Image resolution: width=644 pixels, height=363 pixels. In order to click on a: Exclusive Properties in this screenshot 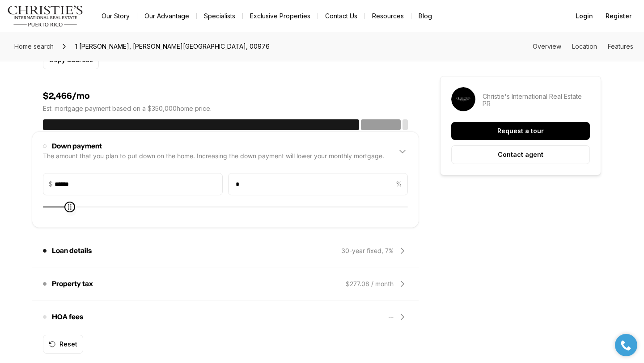, I will do `click(280, 16)`.